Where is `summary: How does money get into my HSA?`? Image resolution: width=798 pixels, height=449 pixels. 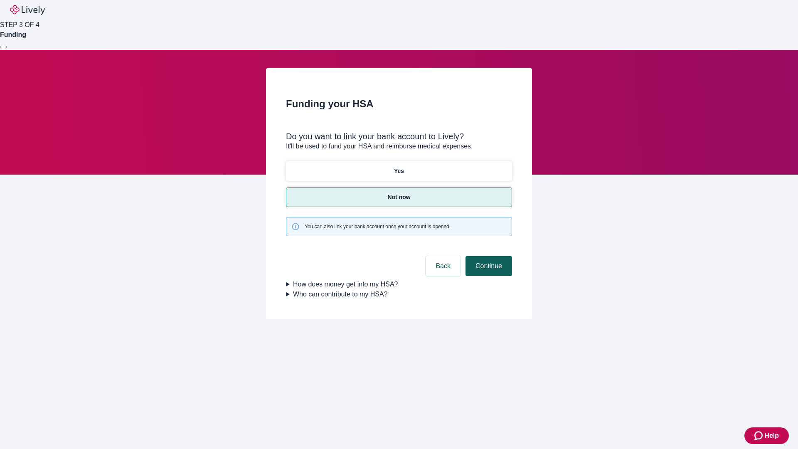
summary: How does money get into my HSA? is located at coordinates (399, 284).